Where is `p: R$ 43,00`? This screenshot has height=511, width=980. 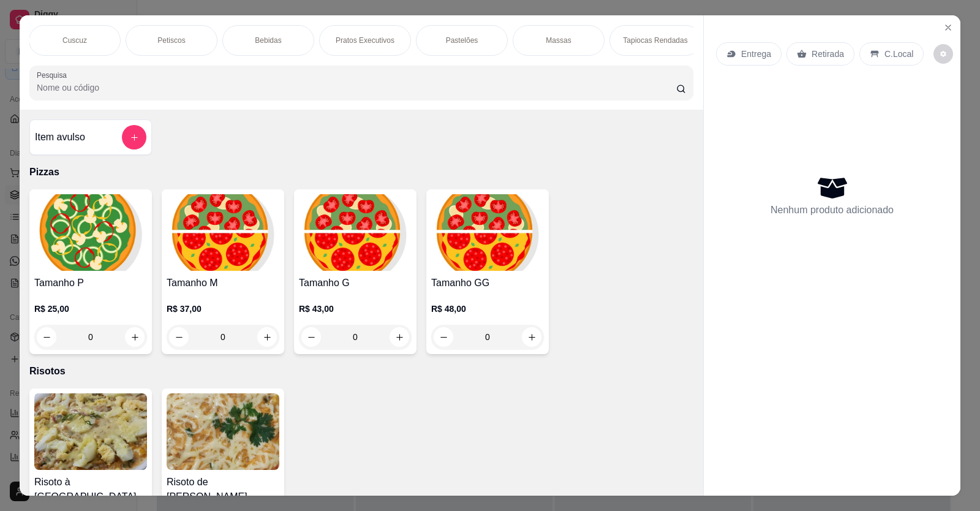 p: R$ 43,00 is located at coordinates (355, 308).